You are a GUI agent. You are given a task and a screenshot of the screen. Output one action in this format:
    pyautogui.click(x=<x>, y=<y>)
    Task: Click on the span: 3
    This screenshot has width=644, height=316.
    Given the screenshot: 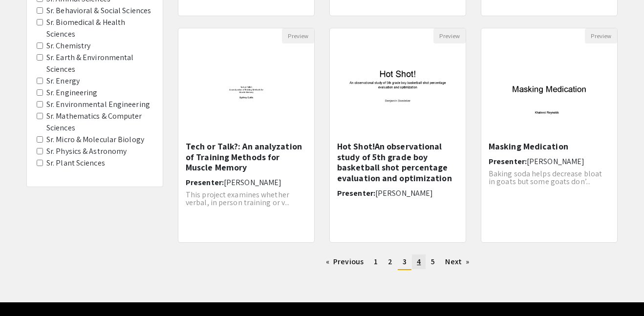 What is the action you would take?
    pyautogui.click(x=405, y=261)
    